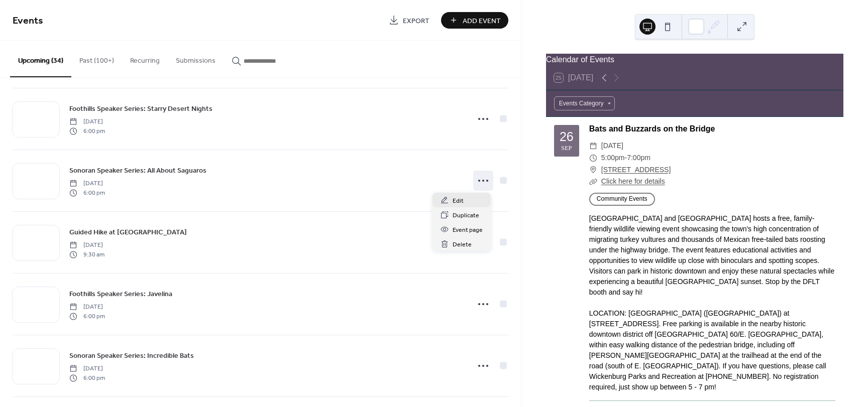 The width and height of the screenshot is (868, 407). I want to click on a: Export, so click(409, 20).